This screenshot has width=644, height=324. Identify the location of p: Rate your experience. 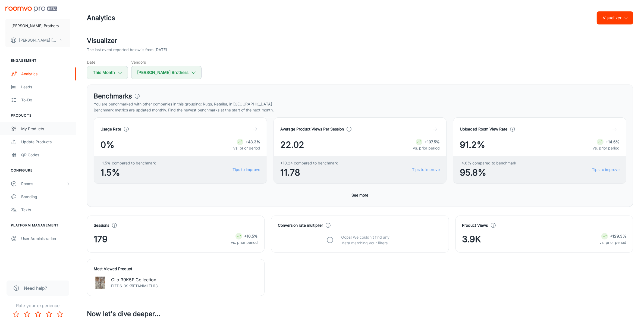
(38, 305).